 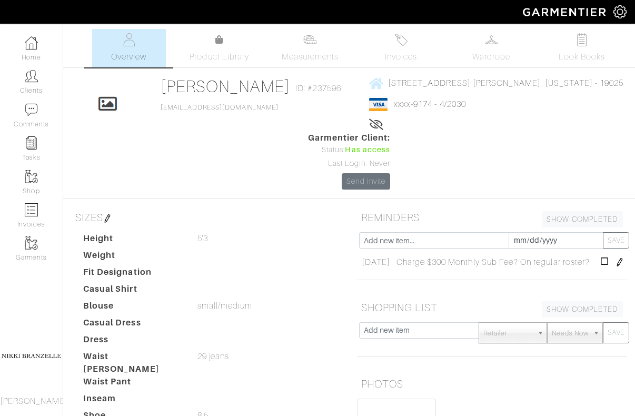 I want to click on img: wardrobe-487a4870c1b7c33e795ec22d11cfc2ed9d08956e64fb3008fe2437562e282088.svg, so click(x=492, y=40).